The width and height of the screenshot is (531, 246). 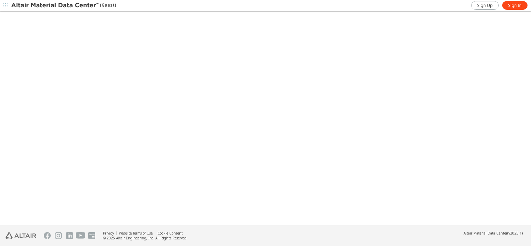 I want to click on div: (v2025.1), so click(x=493, y=233).